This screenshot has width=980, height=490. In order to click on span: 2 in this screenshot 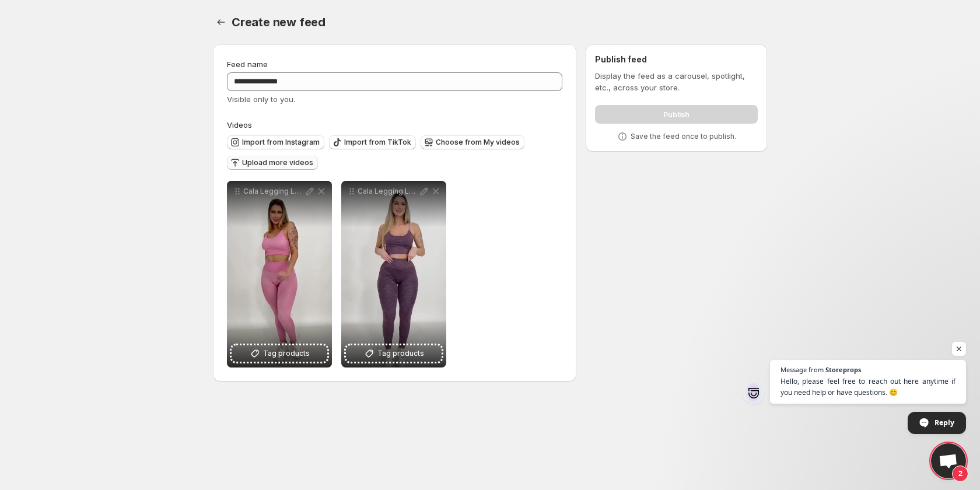, I will do `click(960, 473)`.